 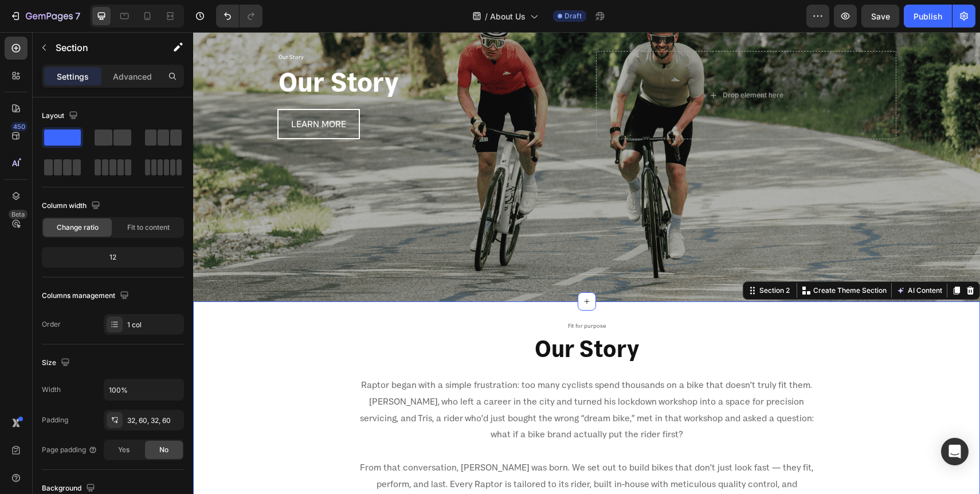 I want to click on div: Section 2, so click(x=581, y=258).